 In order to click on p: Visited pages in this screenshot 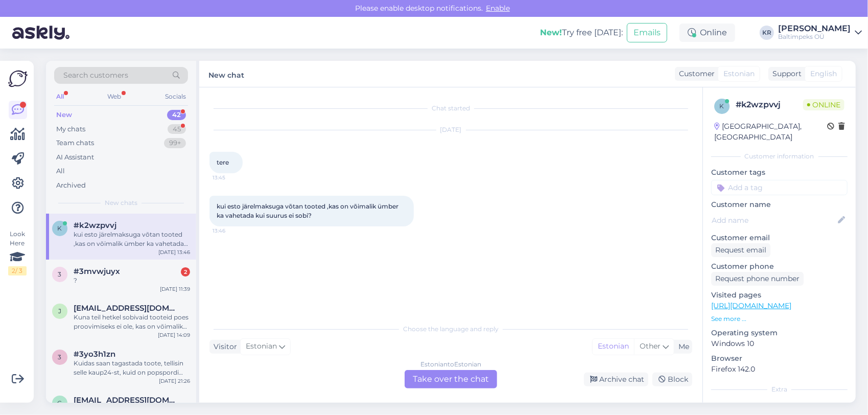, I will do `click(779, 295)`.